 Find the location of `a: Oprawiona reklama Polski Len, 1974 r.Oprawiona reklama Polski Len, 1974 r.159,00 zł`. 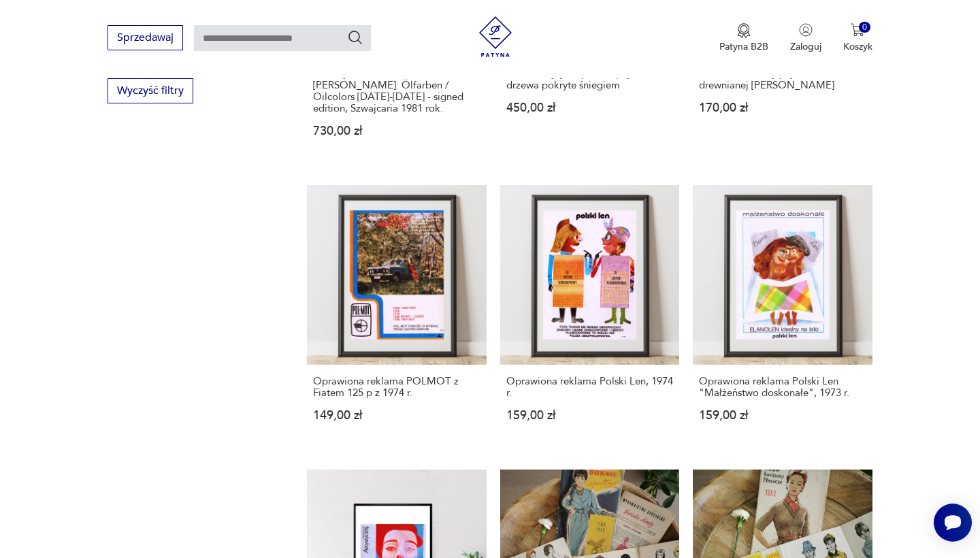

a: Oprawiona reklama Polski Len, 1974 r.Oprawiona reklama Polski Len, 1974 r.159,00 zł is located at coordinates (590, 315).